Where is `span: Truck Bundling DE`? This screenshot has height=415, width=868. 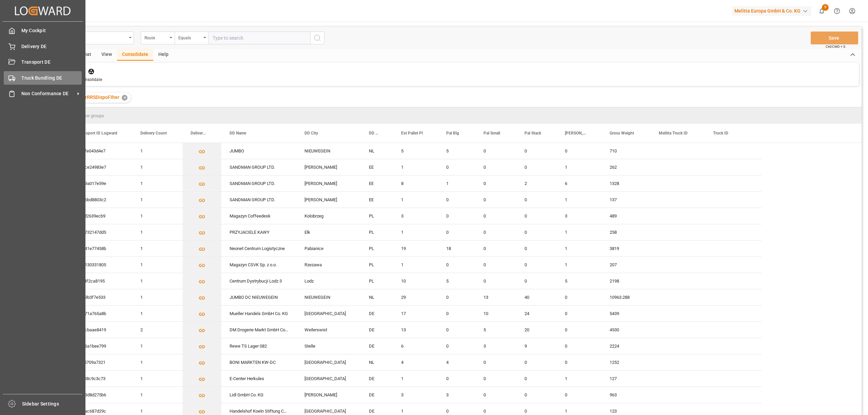
span: Truck Bundling DE is located at coordinates (52, 78).